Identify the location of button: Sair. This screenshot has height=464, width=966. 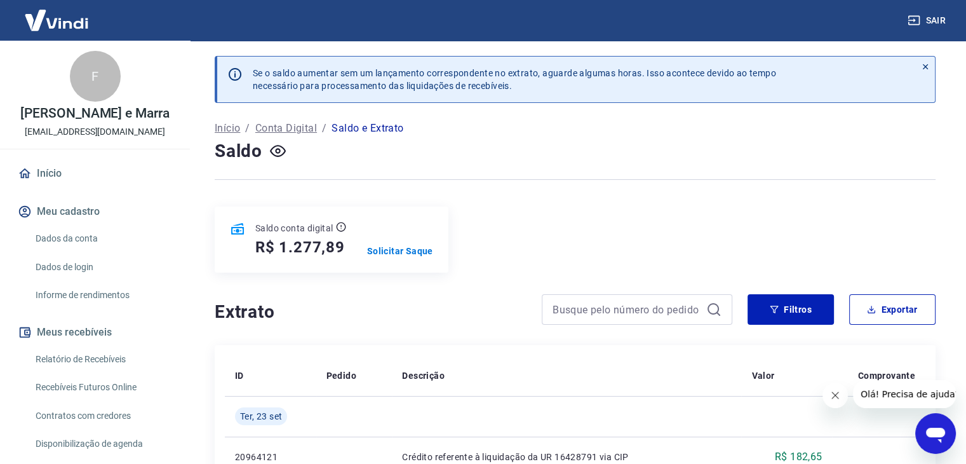
(928, 20).